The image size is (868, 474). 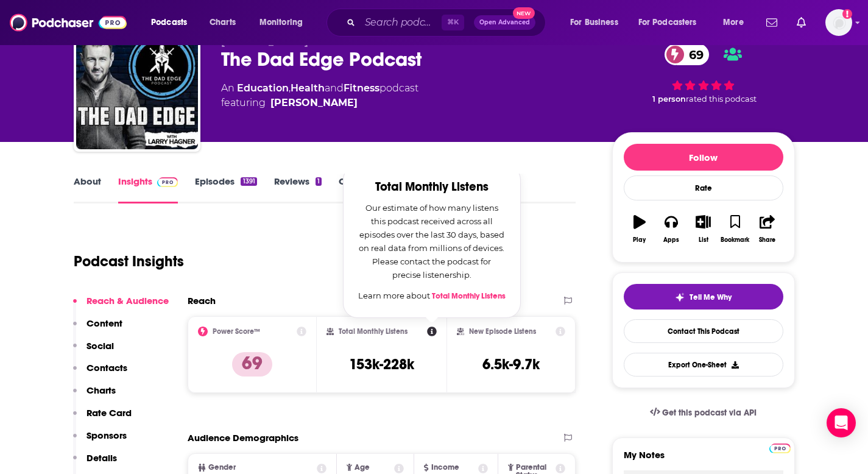 I want to click on svg: Add a profile image, so click(x=847, y=14).